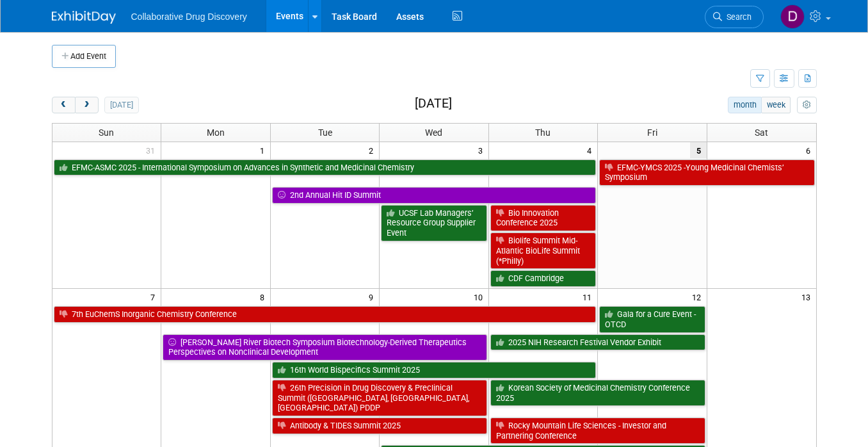 The height and width of the screenshot is (447, 868). What do you see at coordinates (589, 296) in the screenshot?
I see `span: 11` at bounding box center [589, 296].